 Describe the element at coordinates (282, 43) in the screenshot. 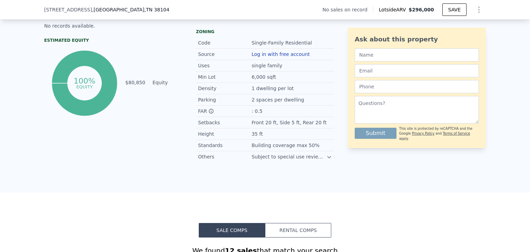

I see `div: Single-Family Residential` at that location.